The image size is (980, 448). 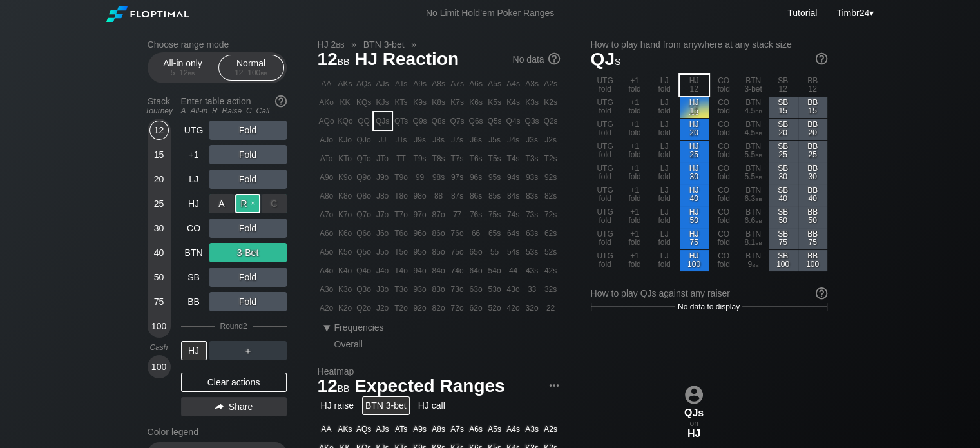 What do you see at coordinates (159, 106) in the screenshot?
I see `div: Stack` at bounding box center [159, 106].